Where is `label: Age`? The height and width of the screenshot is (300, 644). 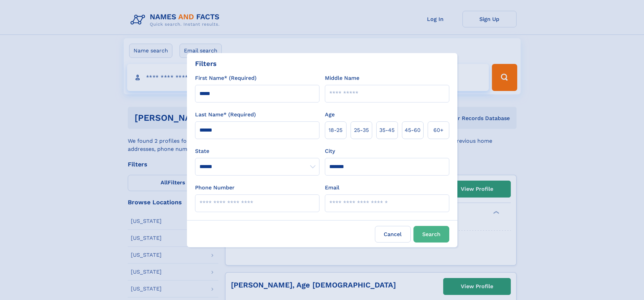 label: Age is located at coordinates (329, 115).